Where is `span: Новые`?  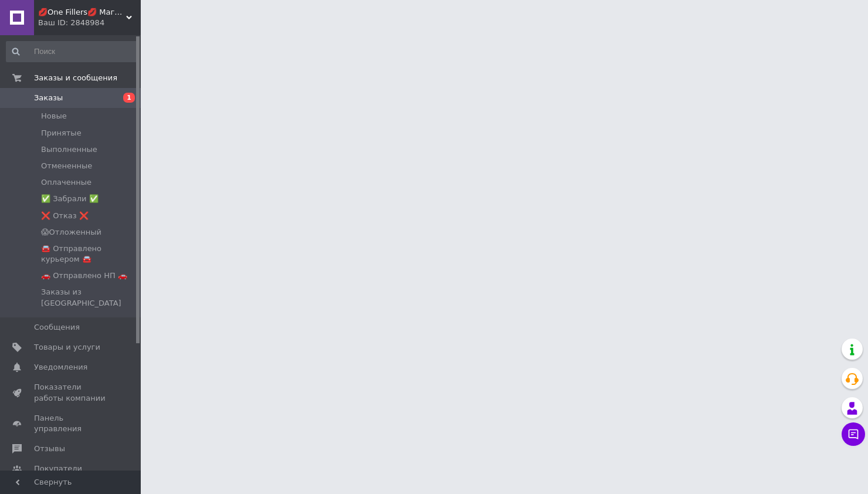
span: Новые is located at coordinates (54, 116).